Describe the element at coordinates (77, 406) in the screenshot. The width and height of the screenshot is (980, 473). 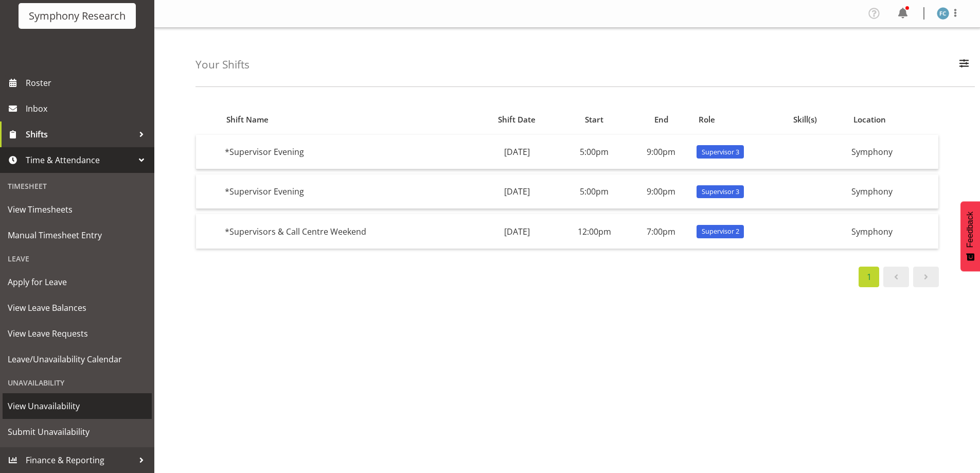
I see `span: View Unavailability` at that location.